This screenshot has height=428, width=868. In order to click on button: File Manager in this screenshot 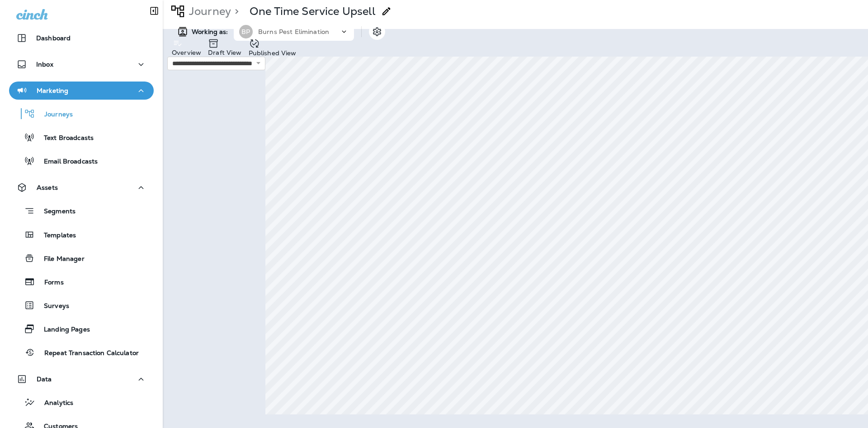, I will do `click(82, 258)`.